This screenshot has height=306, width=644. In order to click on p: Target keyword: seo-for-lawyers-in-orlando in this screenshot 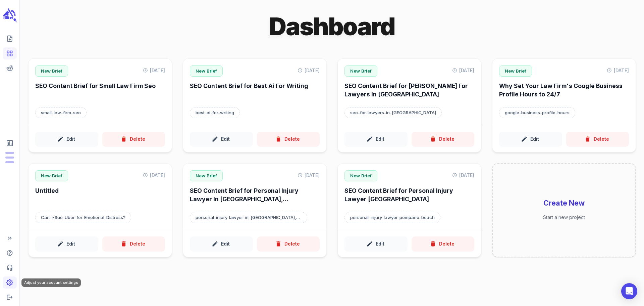, I will do `click(393, 113)`.